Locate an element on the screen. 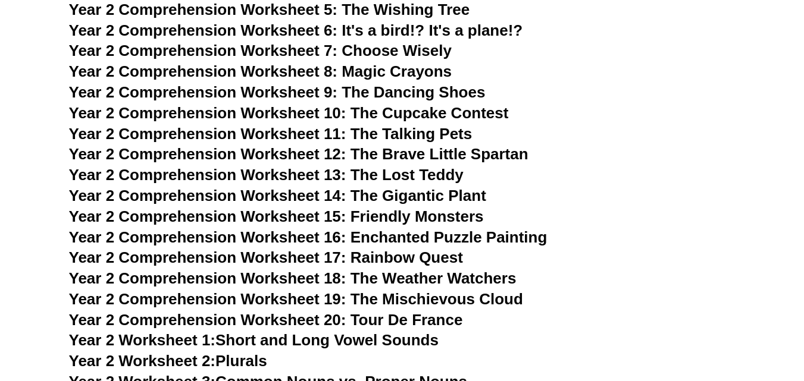 The height and width of the screenshot is (381, 804). span: Year 2 Comprehension Worksheet 13: The Lost Teddy is located at coordinates (266, 175).